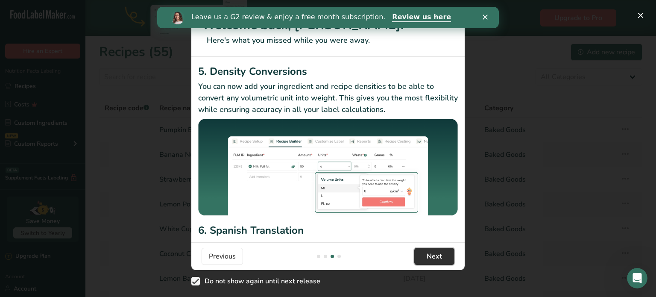  Describe the element at coordinates (328, 169) in the screenshot. I see `img: Density Conversions` at that location.